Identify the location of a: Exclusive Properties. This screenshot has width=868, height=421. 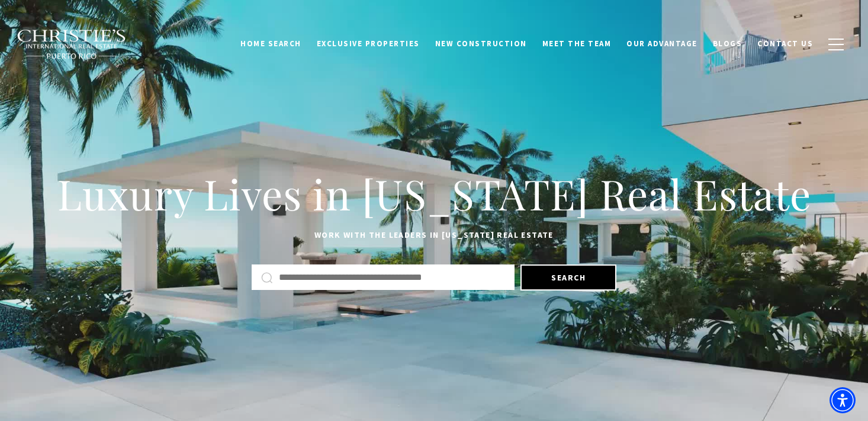
(368, 44).